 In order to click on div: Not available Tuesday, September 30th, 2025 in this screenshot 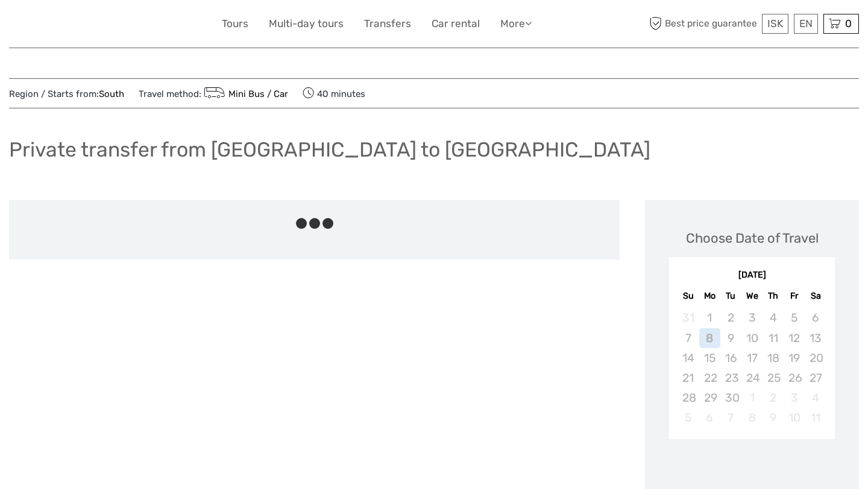, I will do `click(731, 397)`.